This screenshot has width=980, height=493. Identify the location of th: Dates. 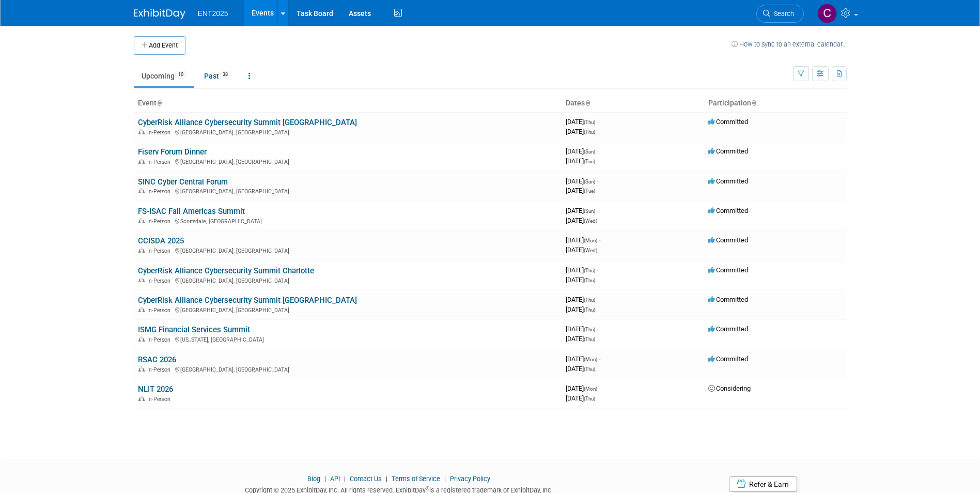
(633, 104).